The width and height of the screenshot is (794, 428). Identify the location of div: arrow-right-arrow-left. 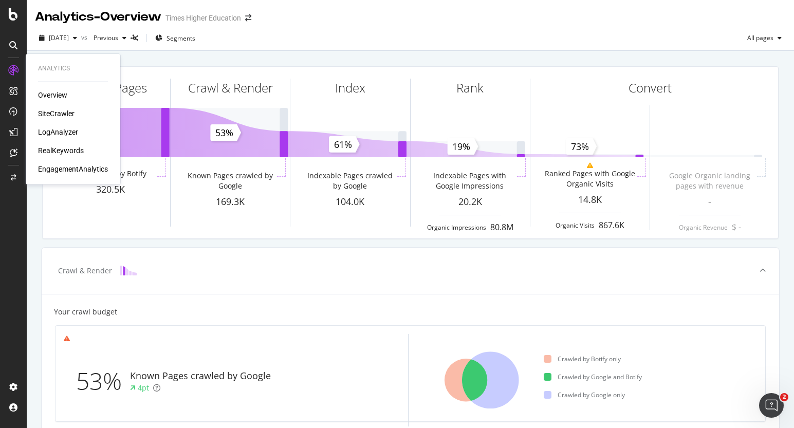
(248, 18).